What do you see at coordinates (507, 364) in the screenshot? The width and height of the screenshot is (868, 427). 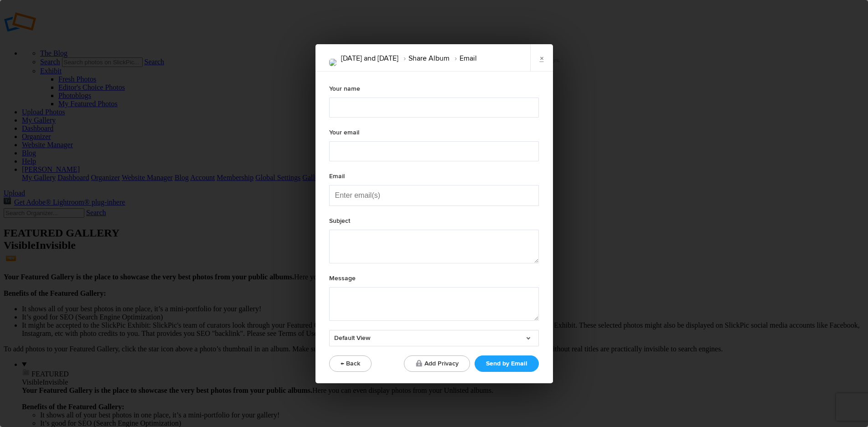 I see `button: Send by Email` at bounding box center [507, 364].